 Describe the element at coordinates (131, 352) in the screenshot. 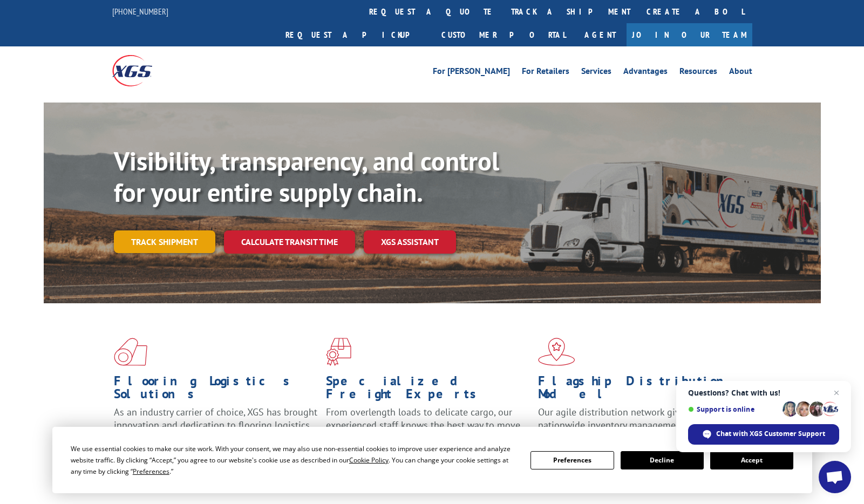

I see `img: xgs-icon-total-supply-chain-intelligence-red` at that location.